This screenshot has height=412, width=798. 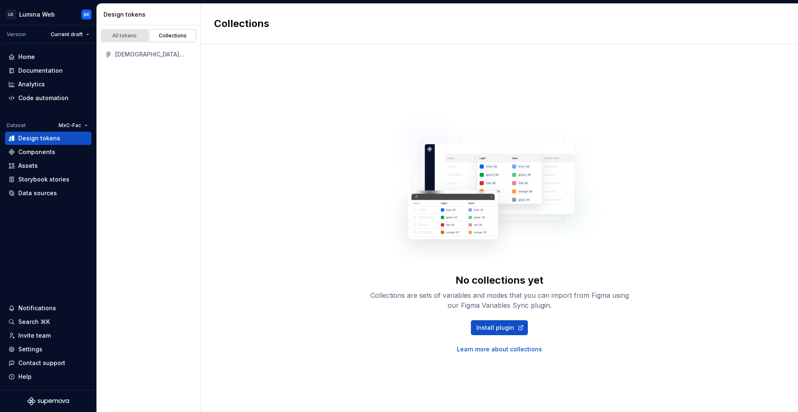 I want to click on a: Install plugin, so click(x=499, y=328).